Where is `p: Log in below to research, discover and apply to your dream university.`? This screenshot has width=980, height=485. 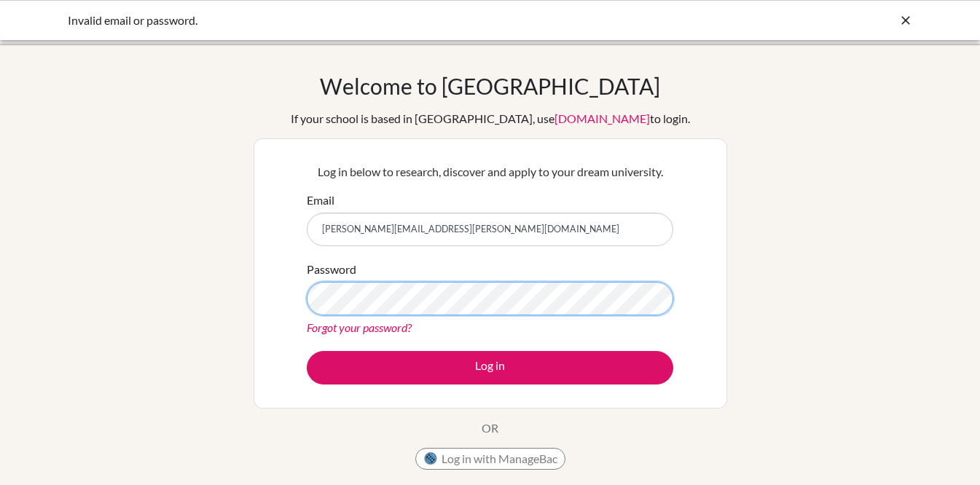 p: Log in below to research, discover and apply to your dream university. is located at coordinates (490, 172).